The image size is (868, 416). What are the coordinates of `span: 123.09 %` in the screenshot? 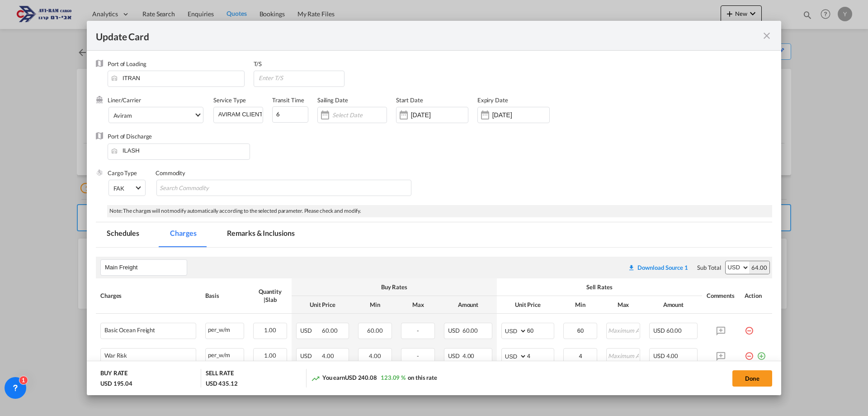 It's located at (393, 377).